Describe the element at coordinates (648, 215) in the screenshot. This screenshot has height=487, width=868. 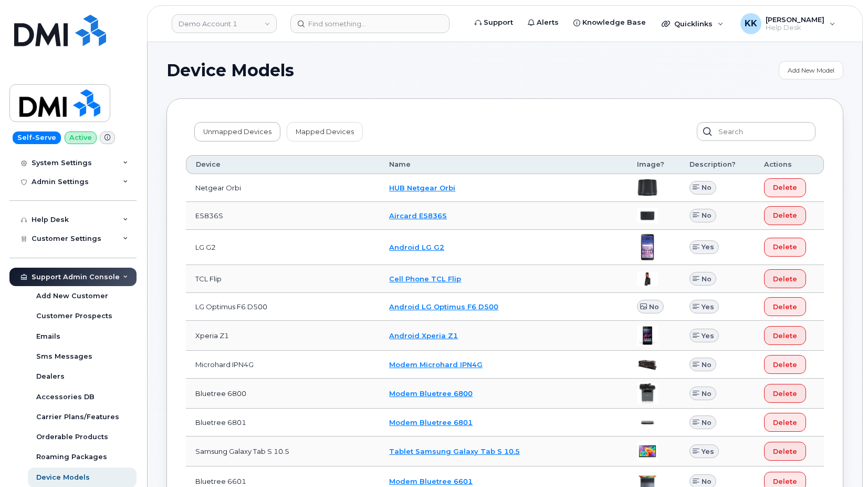
I see `img: image20231002-4137094-567khy.jpeg` at that location.